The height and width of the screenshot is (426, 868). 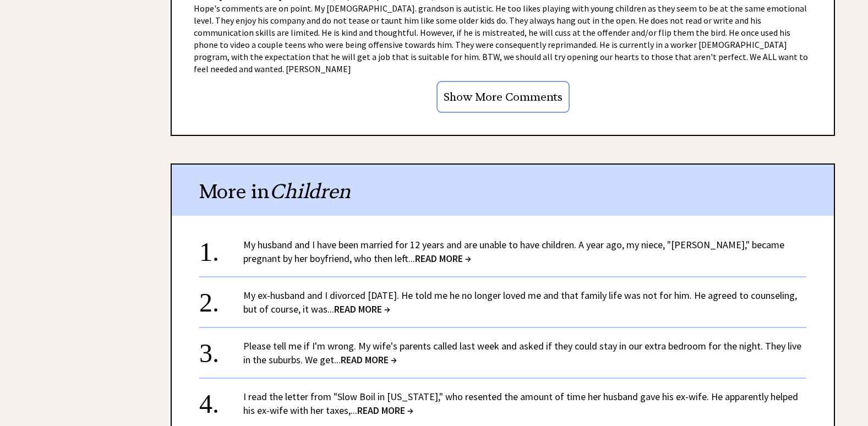 What do you see at coordinates (221, 298) in the screenshot?
I see `div: 2.` at bounding box center [221, 298].